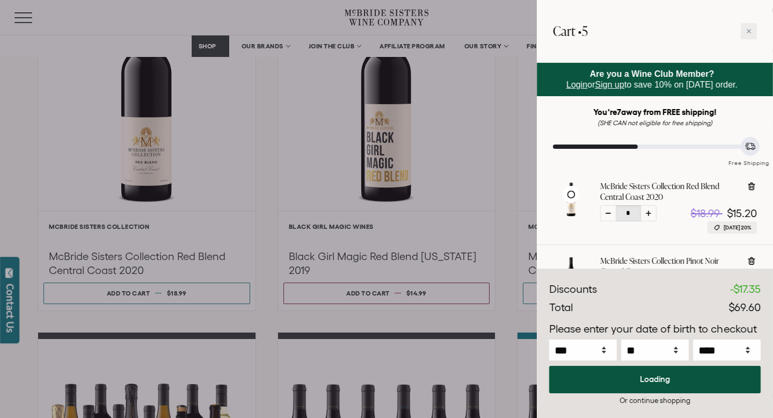  Describe the element at coordinates (585, 31) in the screenshot. I see `span: 5` at that location.